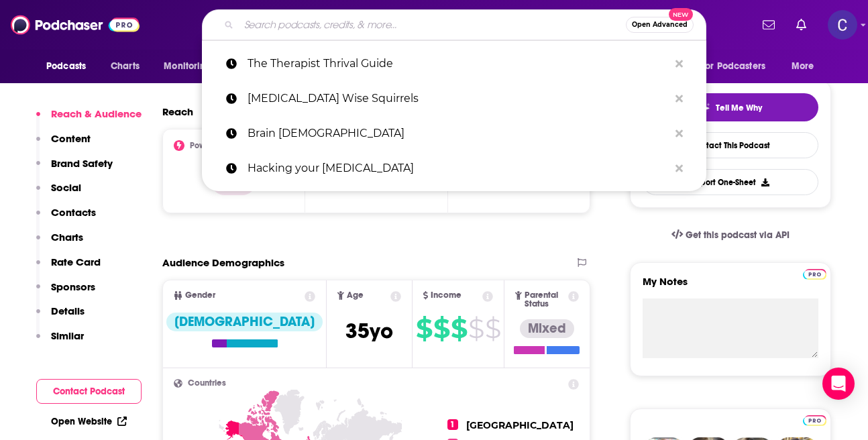  I want to click on button: Export One-Sheet, so click(730, 181).